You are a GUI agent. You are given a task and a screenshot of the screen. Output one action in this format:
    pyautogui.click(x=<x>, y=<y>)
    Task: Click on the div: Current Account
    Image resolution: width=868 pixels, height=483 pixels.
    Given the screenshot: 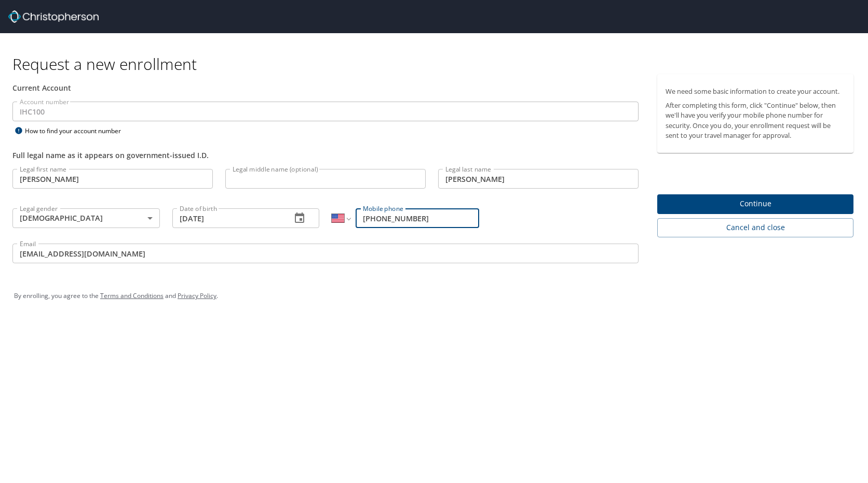 What is the action you would take?
    pyautogui.click(x=326, y=88)
    